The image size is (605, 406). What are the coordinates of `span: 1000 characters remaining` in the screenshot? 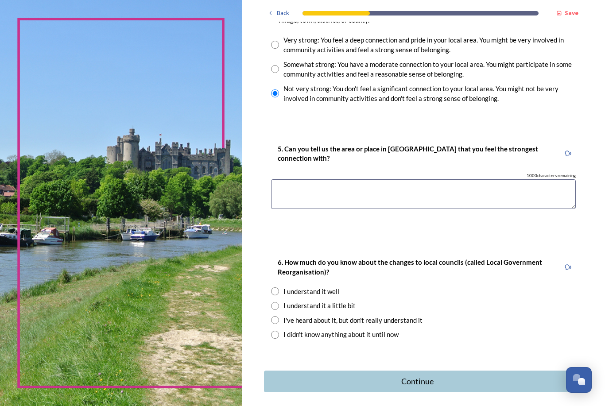 It's located at (551, 176).